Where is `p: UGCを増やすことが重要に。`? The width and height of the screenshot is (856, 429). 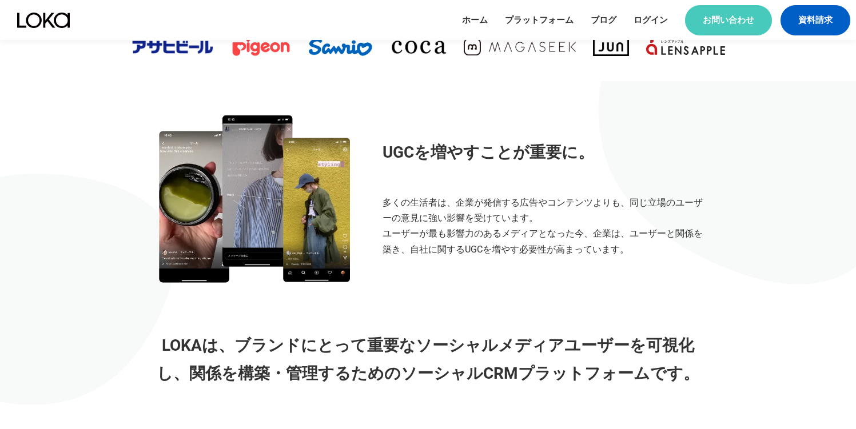
p: UGCを増やすことが重要に。 is located at coordinates (488, 153).